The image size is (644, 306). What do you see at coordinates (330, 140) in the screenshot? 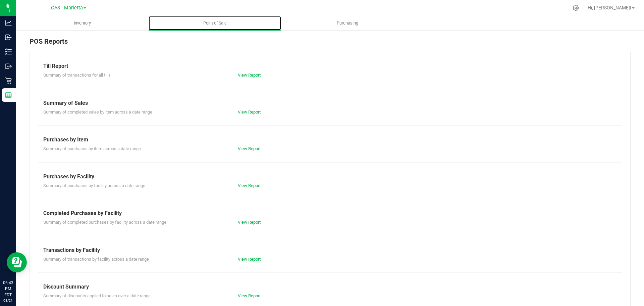
I see `div: Purchases by Item` at bounding box center [330, 140].